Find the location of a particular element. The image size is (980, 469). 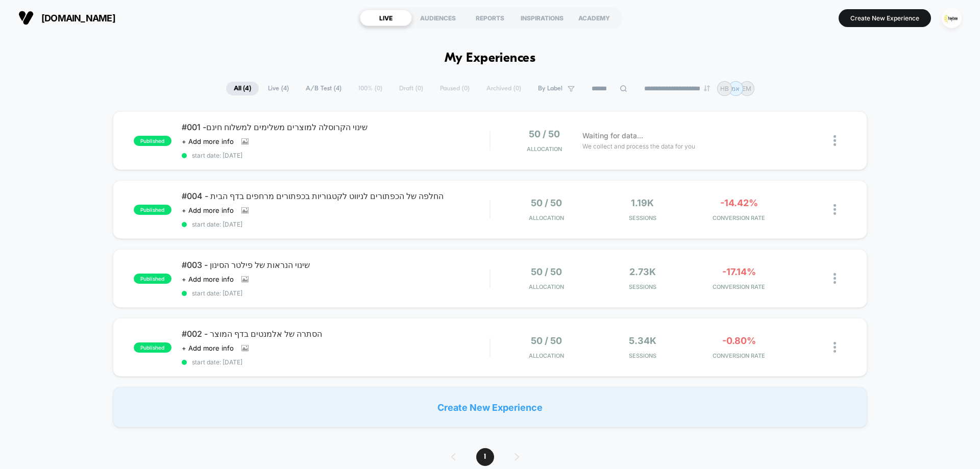

button: ppic is located at coordinates (952, 18).